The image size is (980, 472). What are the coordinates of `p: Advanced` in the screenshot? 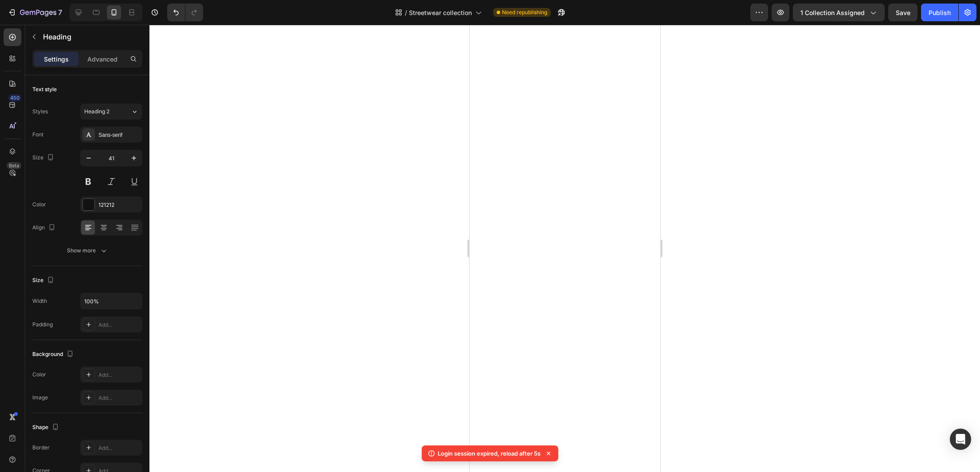 It's located at (103, 59).